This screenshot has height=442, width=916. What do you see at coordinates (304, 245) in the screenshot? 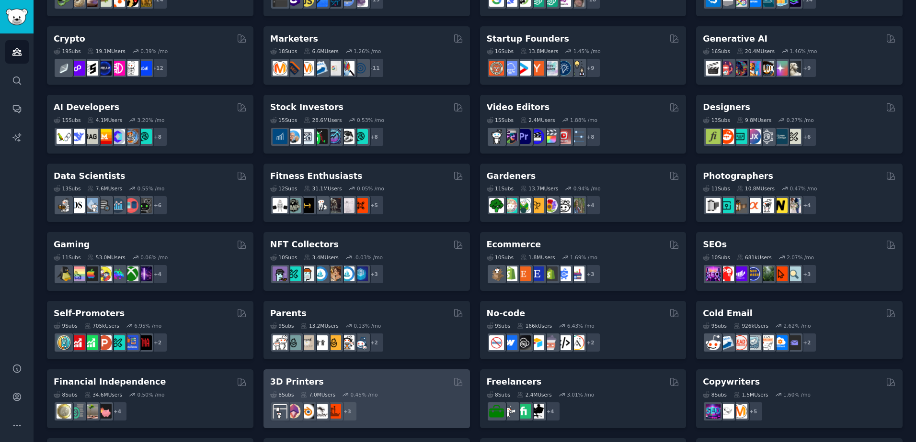
I see `h2: NFT Collectors` at bounding box center [304, 245].